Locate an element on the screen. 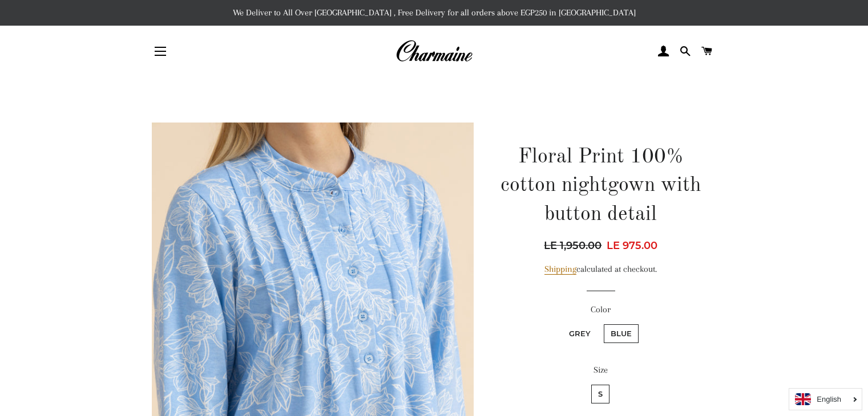 This screenshot has height=416, width=868. a: English is located at coordinates (825, 399).